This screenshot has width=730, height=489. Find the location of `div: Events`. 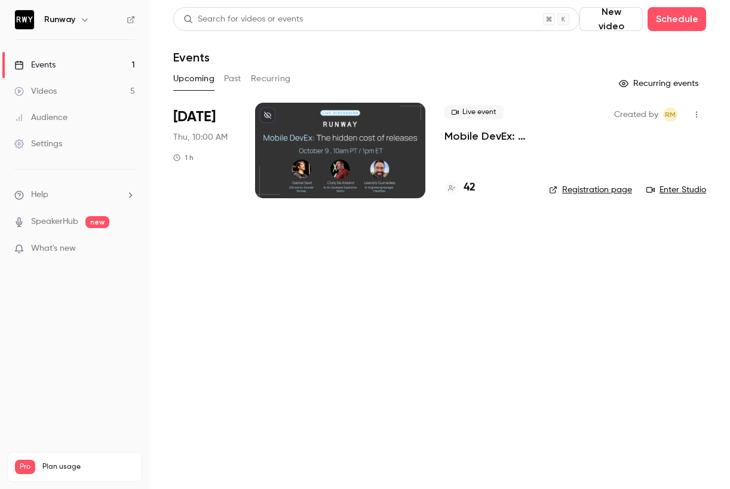

div: Events is located at coordinates (35, 65).